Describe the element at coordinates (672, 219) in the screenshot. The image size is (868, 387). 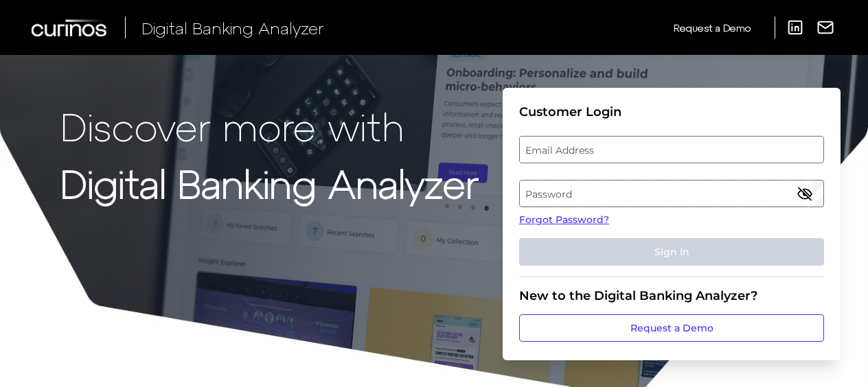
I see `a: Forgot Password?` at that location.